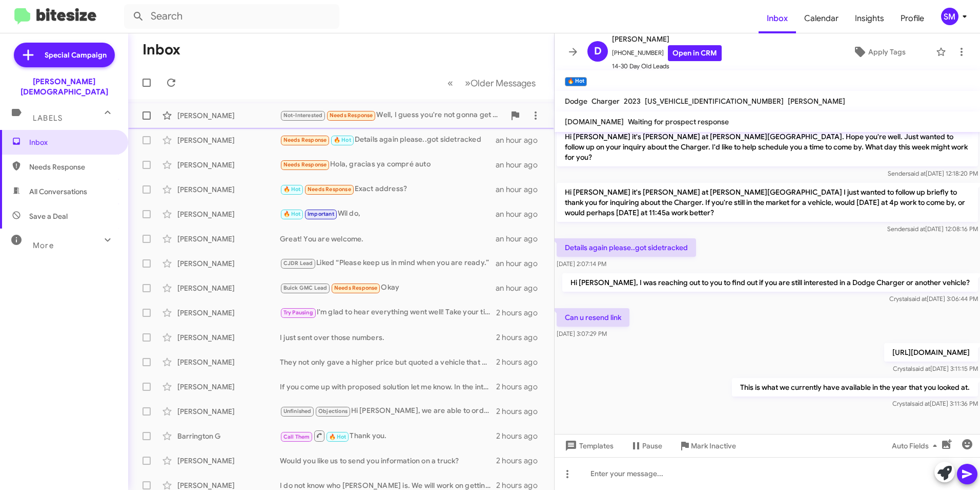 This screenshot has height=490, width=980. Describe the element at coordinates (491, 83) in the screenshot. I see `nav: Page navigation example` at that location.